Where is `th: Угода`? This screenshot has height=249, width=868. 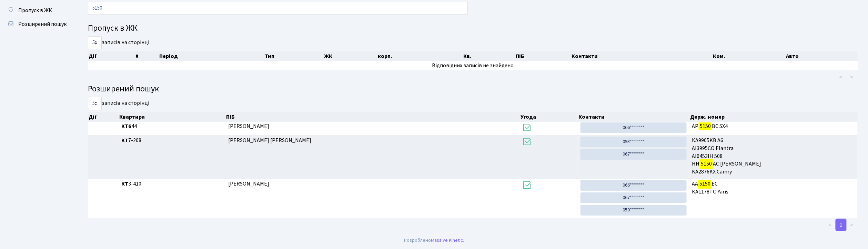
th: Угода is located at coordinates (549, 117).